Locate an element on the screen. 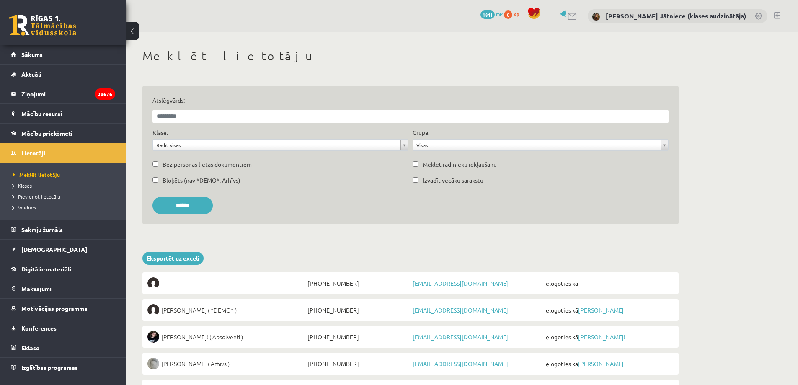 Image resolution: width=798 pixels, height=385 pixels. span: 1841 is located at coordinates (487, 15).